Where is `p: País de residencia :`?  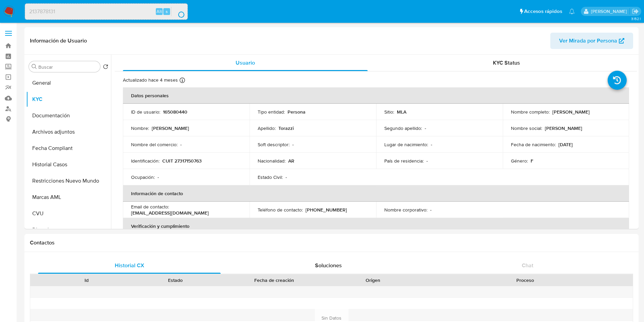
p: País de residencia : is located at coordinates (404, 161).